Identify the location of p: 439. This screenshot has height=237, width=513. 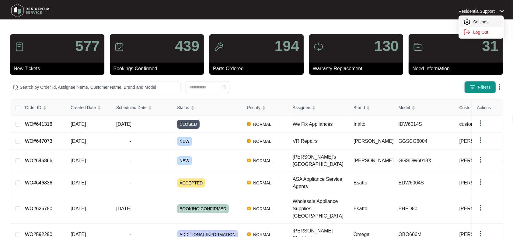
(187, 46).